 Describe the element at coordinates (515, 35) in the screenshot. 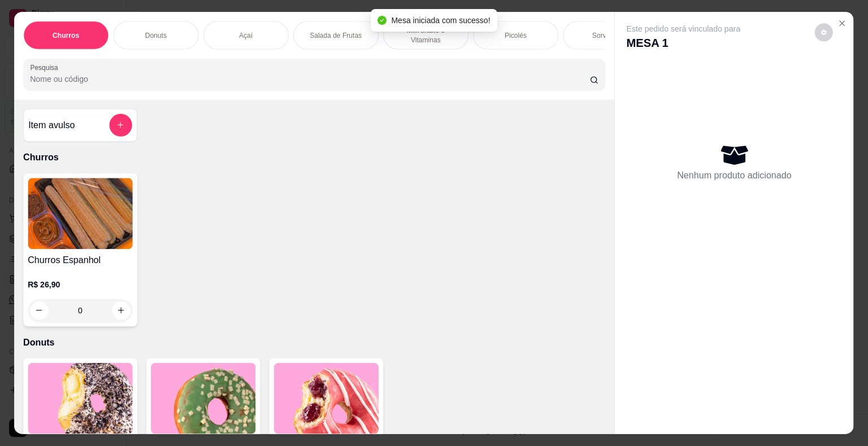

I see `p: Picolés` at that location.